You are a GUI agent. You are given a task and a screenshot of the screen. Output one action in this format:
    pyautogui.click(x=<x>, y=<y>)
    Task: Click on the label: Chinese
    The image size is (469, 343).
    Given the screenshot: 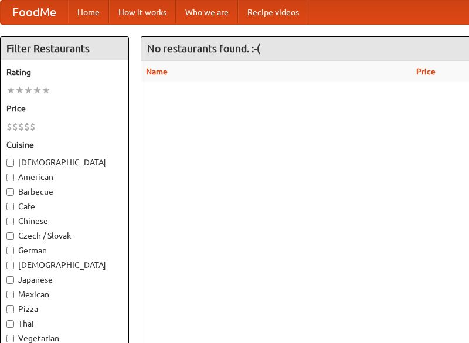 What is the action you would take?
    pyautogui.click(x=65, y=221)
    